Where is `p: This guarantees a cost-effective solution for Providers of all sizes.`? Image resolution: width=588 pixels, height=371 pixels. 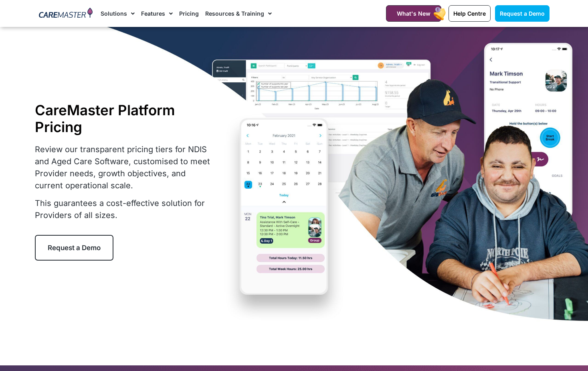 p: This guarantees a cost-effective solution for Providers of all sizes. is located at coordinates (125, 209).